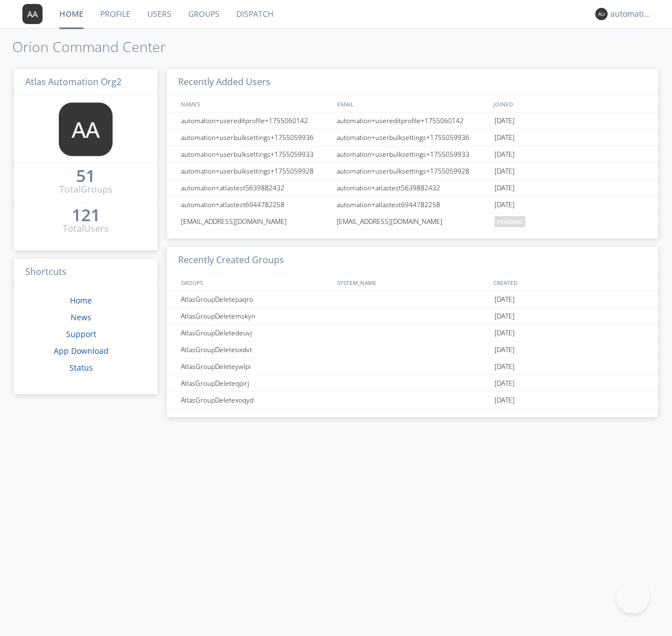  What do you see at coordinates (254, 104) in the screenshot?
I see `div: NAMES` at bounding box center [254, 104].